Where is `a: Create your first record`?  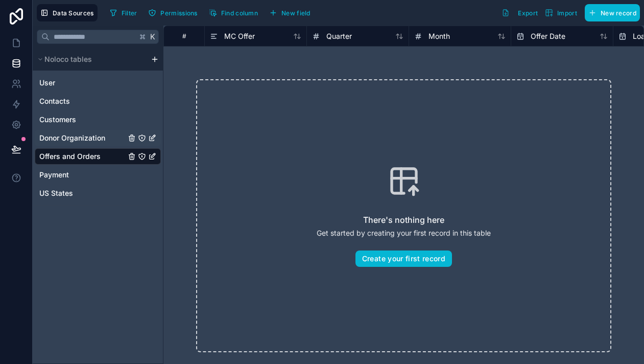 a: Create your first record is located at coordinates (403, 258).